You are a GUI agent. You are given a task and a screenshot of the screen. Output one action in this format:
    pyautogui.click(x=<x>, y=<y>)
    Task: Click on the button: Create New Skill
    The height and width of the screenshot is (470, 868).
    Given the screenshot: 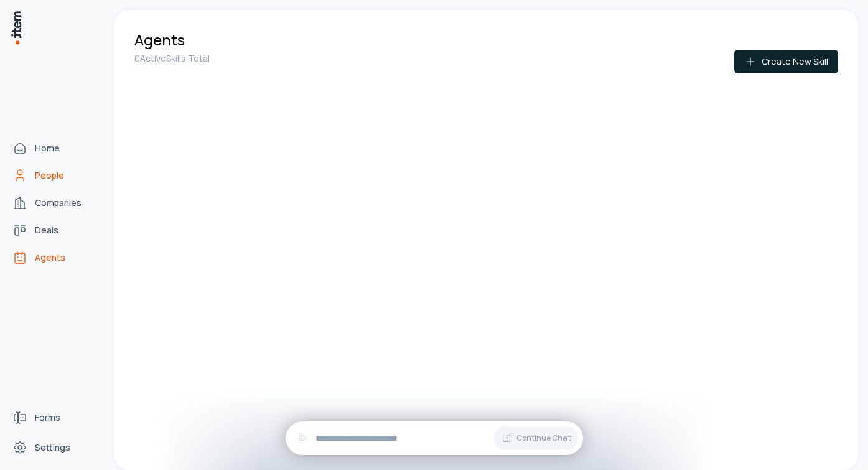 What is the action you would take?
    pyautogui.click(x=786, y=61)
    